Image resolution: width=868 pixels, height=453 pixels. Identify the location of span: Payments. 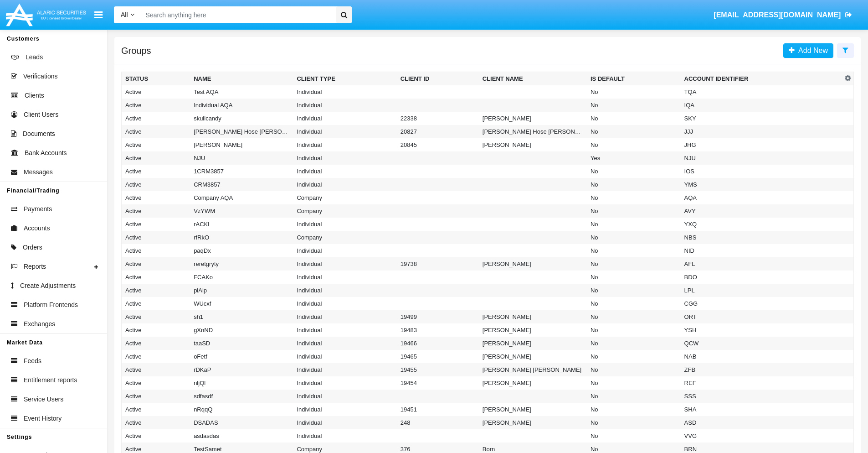
(38, 209).